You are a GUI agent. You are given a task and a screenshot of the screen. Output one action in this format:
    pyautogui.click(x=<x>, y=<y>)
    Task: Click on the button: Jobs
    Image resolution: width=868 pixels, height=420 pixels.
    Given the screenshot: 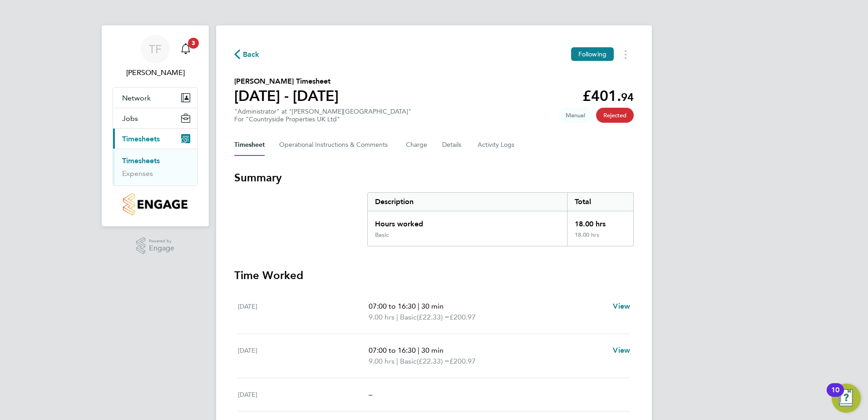 What is the action you would take?
    pyautogui.click(x=155, y=119)
    